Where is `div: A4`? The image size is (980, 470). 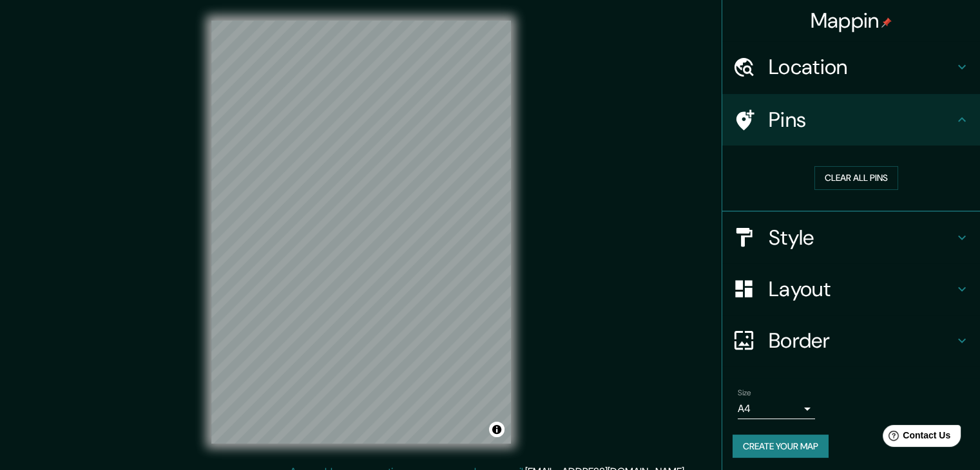
div: A4 is located at coordinates (777, 409).